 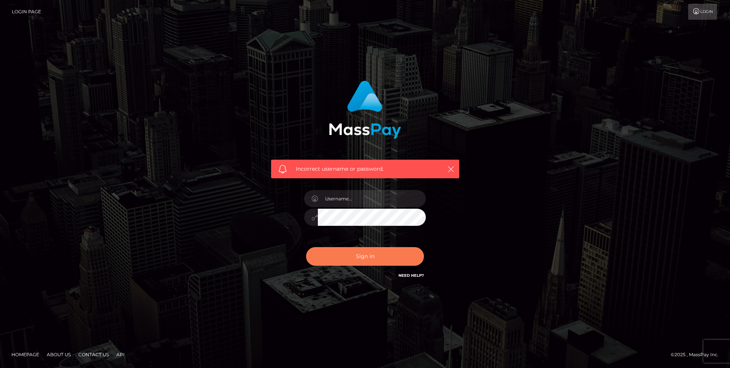 I want to click on a: Login, so click(x=703, y=12).